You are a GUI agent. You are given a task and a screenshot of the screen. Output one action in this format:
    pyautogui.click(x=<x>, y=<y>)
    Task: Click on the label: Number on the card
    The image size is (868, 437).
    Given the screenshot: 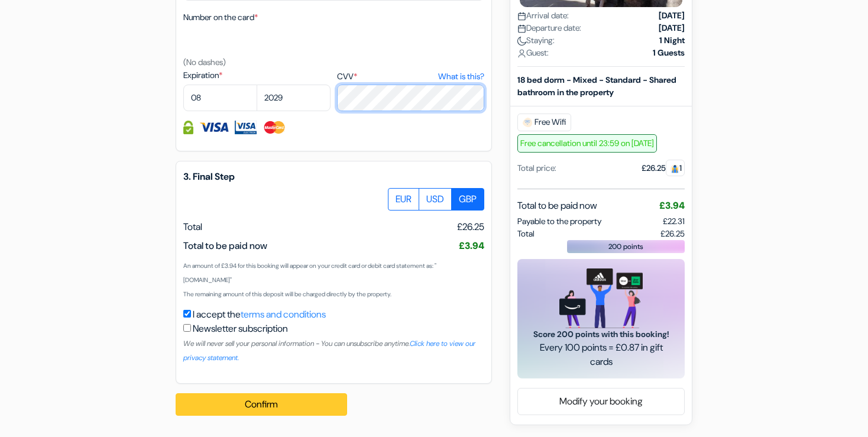 What is the action you would take?
    pyautogui.click(x=220, y=17)
    